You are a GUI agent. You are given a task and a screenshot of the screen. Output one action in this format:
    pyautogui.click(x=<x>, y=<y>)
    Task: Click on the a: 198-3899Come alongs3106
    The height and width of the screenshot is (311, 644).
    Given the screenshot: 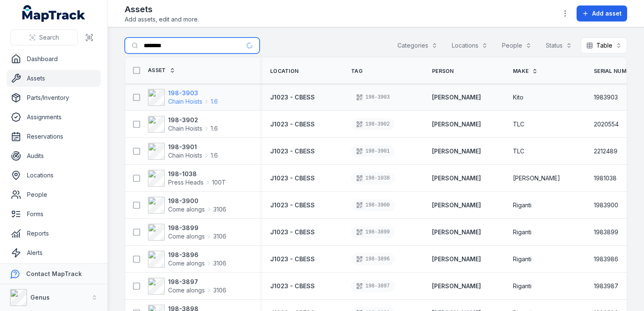 What is the action you would take?
    pyautogui.click(x=187, y=232)
    